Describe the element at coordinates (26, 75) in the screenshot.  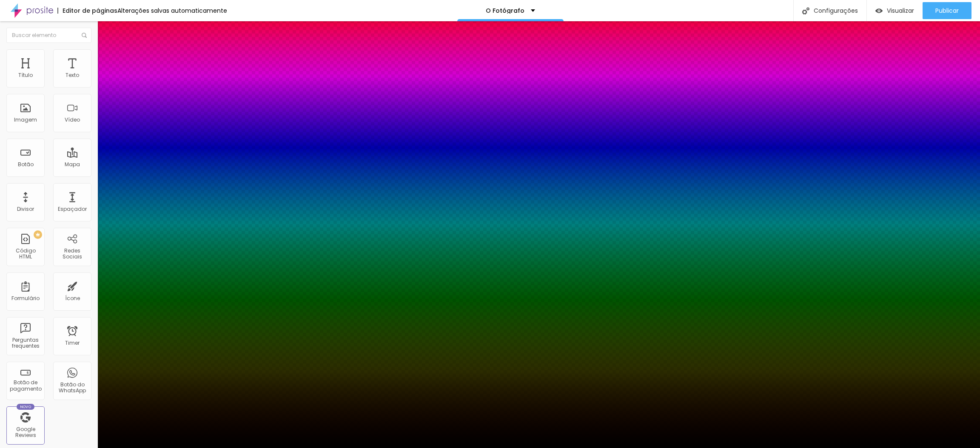
I see `div: Título` at that location.